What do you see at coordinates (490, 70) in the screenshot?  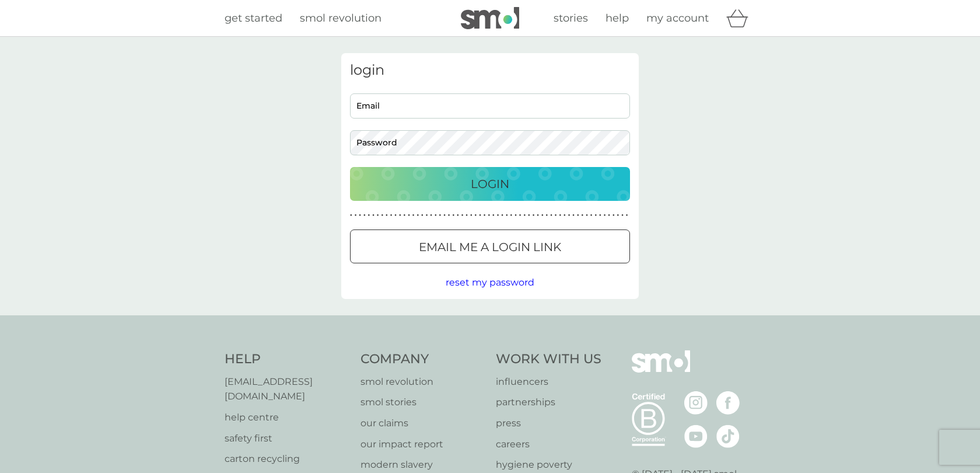 I see `h3: login` at bounding box center [490, 70].